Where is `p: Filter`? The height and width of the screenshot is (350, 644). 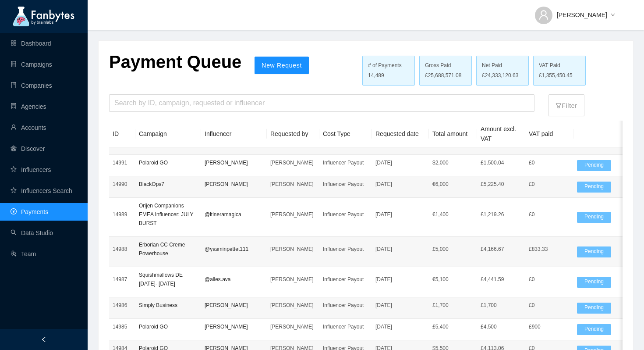 p: Filter is located at coordinates (566, 103).